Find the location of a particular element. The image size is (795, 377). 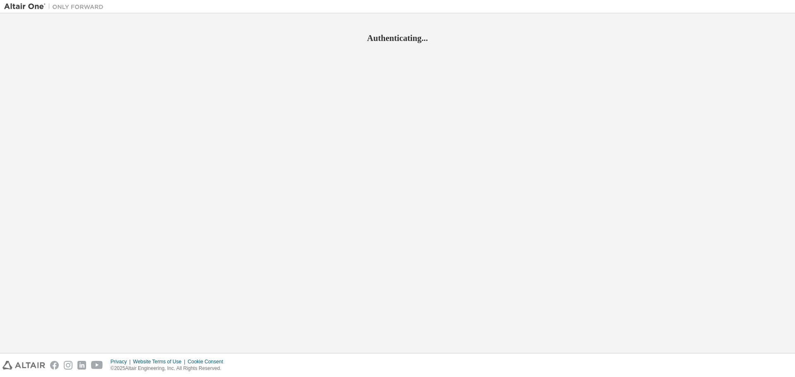

img: facebook.svg is located at coordinates (54, 365).